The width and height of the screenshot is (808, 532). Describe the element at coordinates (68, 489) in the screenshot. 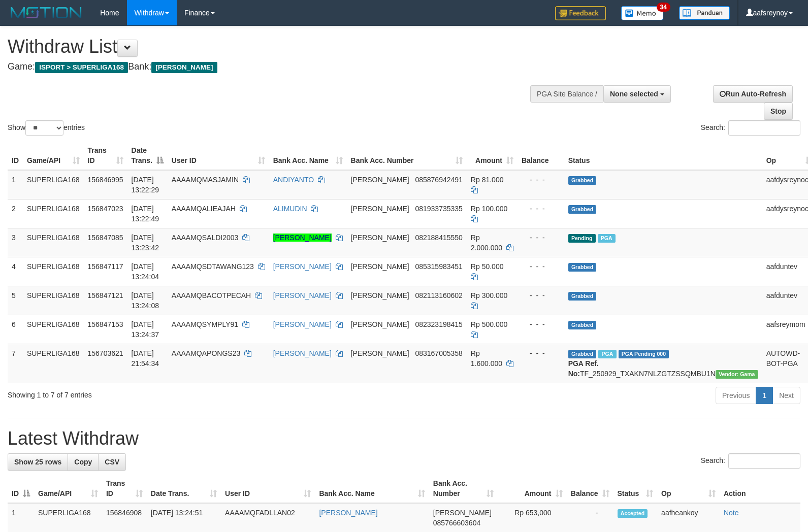

I see `th: Game/API: activate to sort column ascending` at that location.